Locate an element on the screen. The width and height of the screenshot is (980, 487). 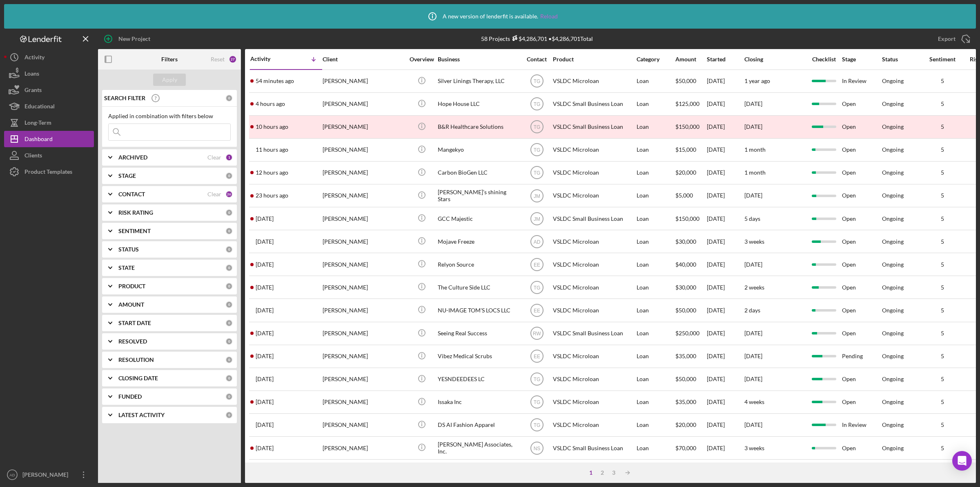
div: Grants is located at coordinates (33, 91).